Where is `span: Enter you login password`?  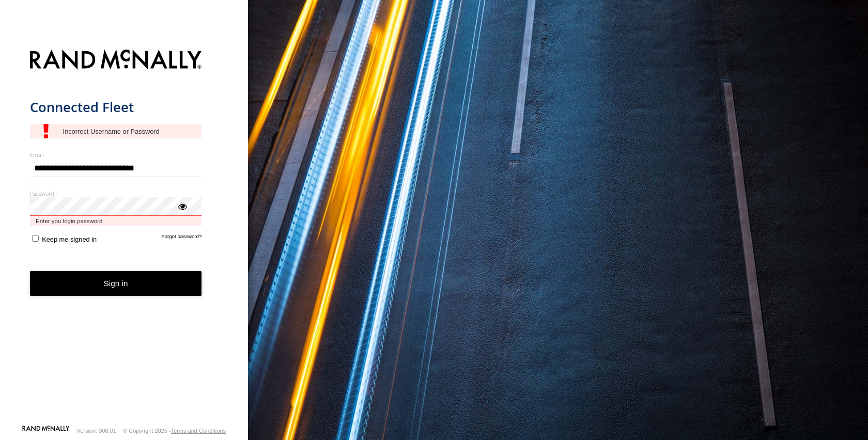 span: Enter you login password is located at coordinates (116, 220).